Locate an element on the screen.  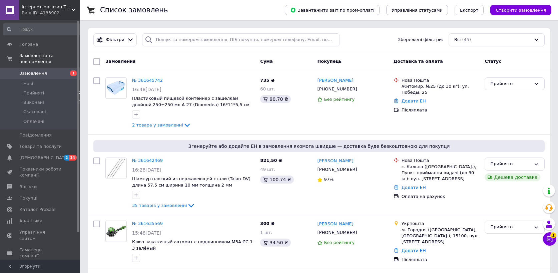
span: Відгуки is located at coordinates (28, 187).